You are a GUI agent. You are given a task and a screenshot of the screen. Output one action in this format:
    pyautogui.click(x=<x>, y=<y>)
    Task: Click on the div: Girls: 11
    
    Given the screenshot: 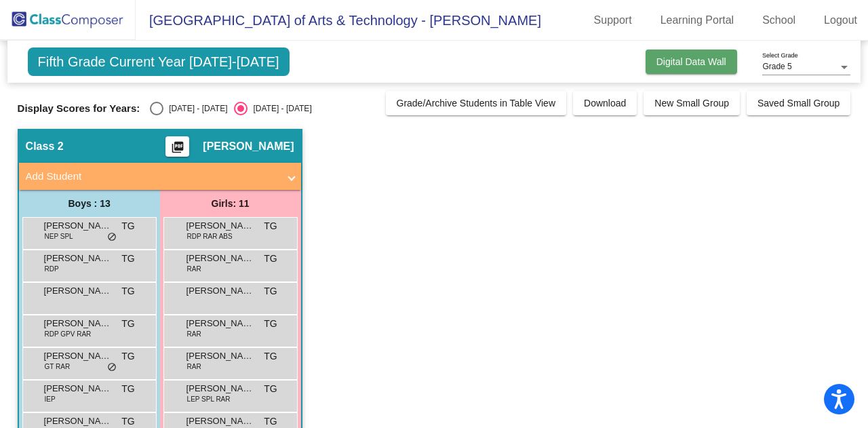 What is the action you would take?
    pyautogui.click(x=231, y=203)
    